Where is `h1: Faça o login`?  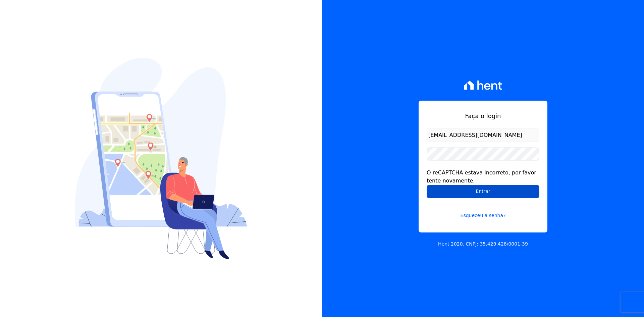
h1: Faça o login is located at coordinates (483, 116).